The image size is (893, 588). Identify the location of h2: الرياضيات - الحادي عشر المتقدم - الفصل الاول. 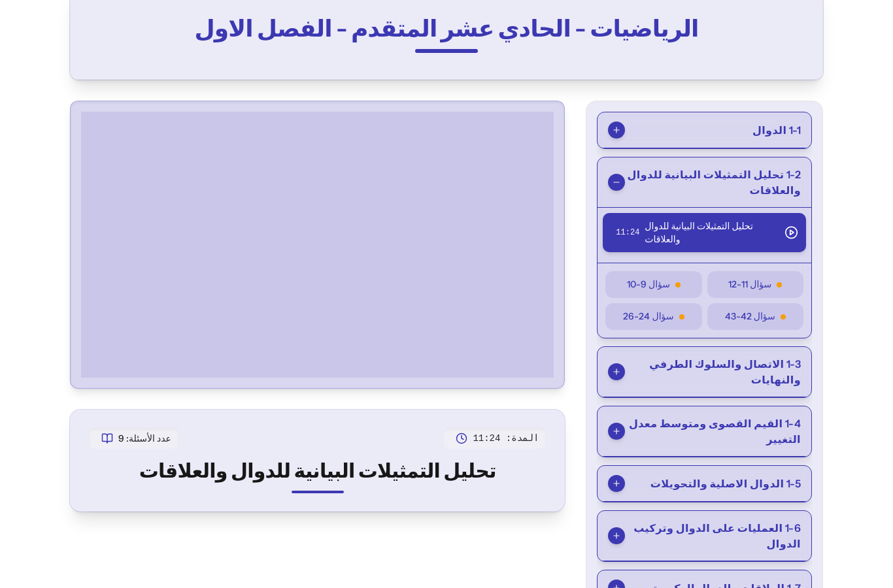
(446, 28).